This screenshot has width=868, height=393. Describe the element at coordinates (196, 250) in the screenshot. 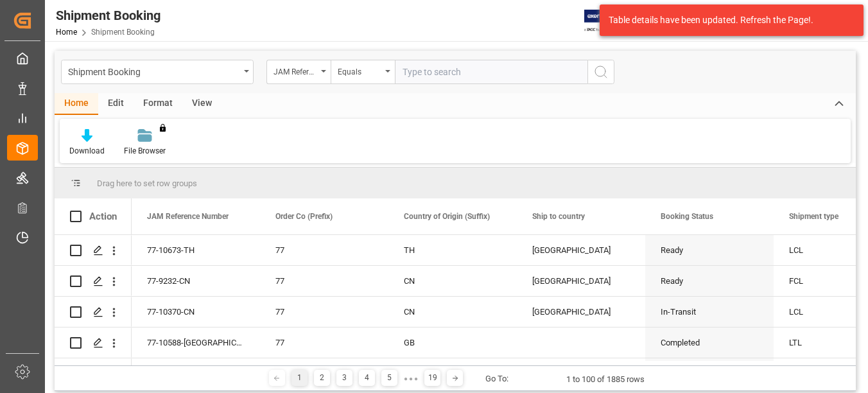

I see `div: 77-10673-TH` at that location.